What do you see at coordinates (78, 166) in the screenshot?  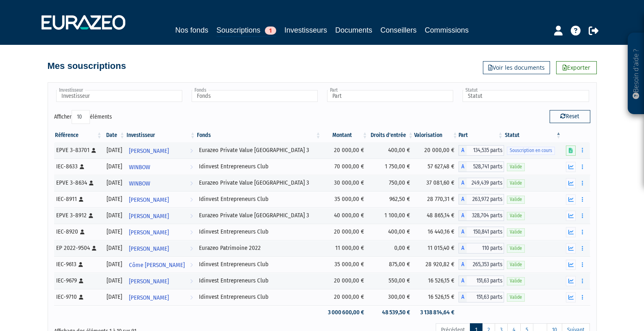 I see `div: IEC-8633` at bounding box center [78, 166].